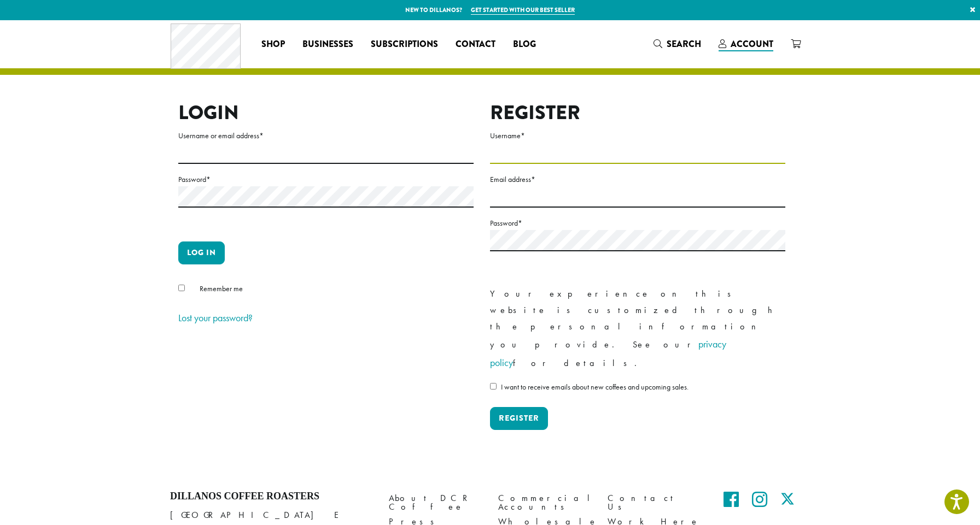  I want to click on span: Blog, so click(524, 44).